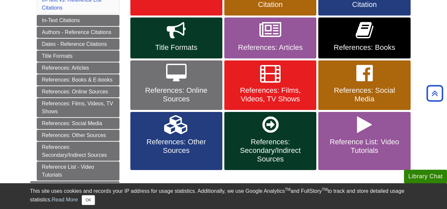 This screenshot has height=209, width=447. Describe the element at coordinates (270, 48) in the screenshot. I see `span: References: Articles` at that location.